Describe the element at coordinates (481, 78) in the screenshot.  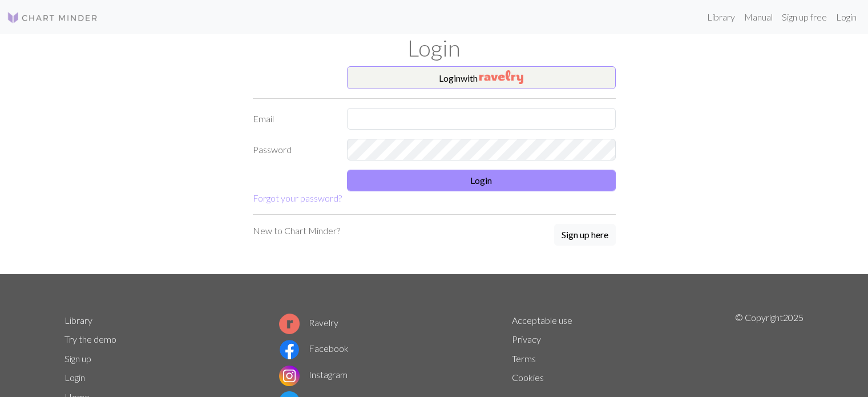
I see `button: Loginwith` at that location.